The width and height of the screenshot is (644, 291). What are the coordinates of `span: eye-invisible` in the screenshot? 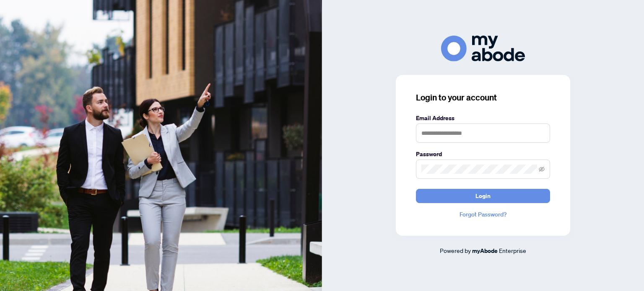 It's located at (542, 170).